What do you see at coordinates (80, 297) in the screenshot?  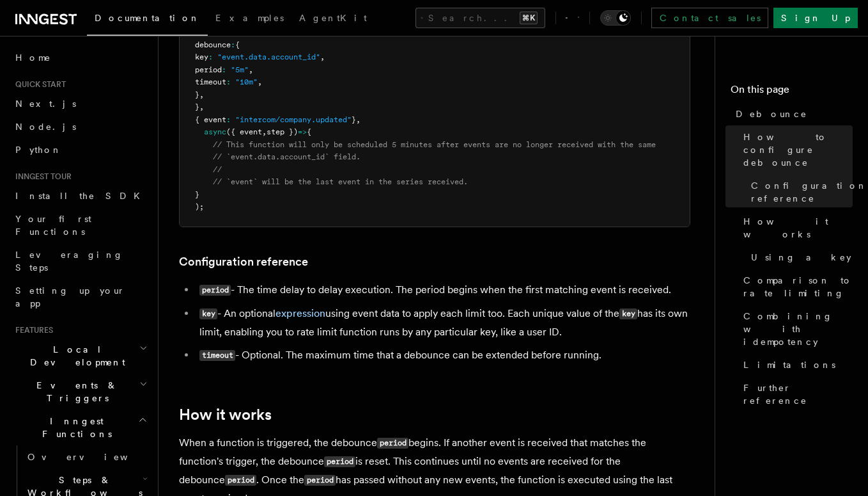 I see `a: Setting up your app` at bounding box center [80, 297].